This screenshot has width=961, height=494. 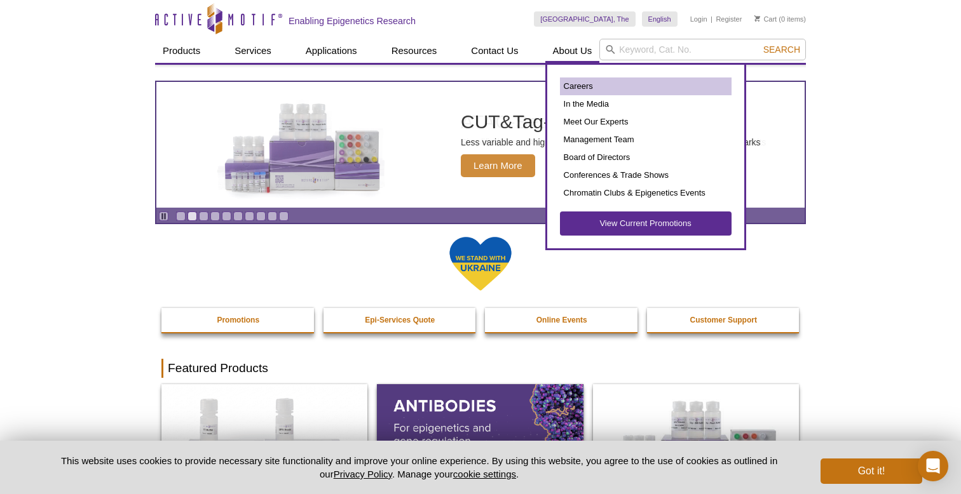 What do you see at coordinates (203, 216) in the screenshot?
I see `a: Go to slide 3` at bounding box center [203, 216].